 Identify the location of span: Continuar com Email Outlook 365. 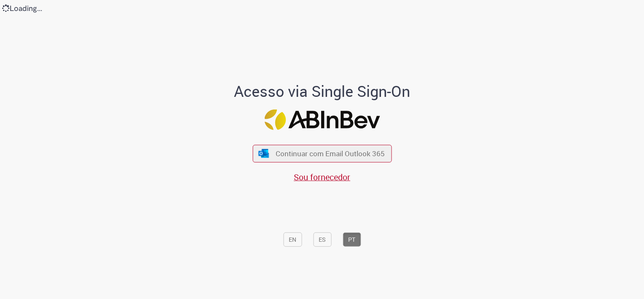
(330, 153).